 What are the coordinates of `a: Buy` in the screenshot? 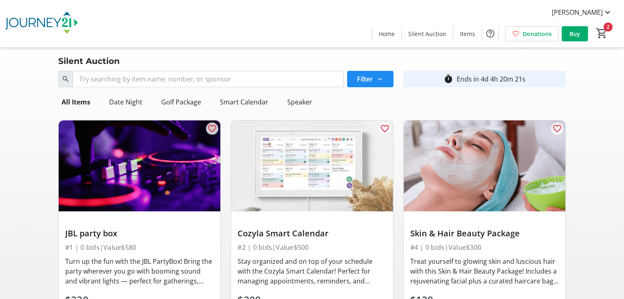 It's located at (574, 34).